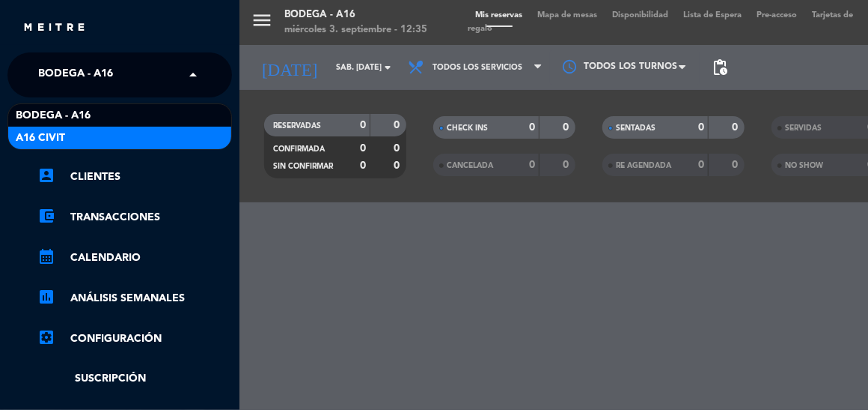 The height and width of the screenshot is (410, 868). Describe the element at coordinates (54, 27) in the screenshot. I see `img: MEITRE` at that location.